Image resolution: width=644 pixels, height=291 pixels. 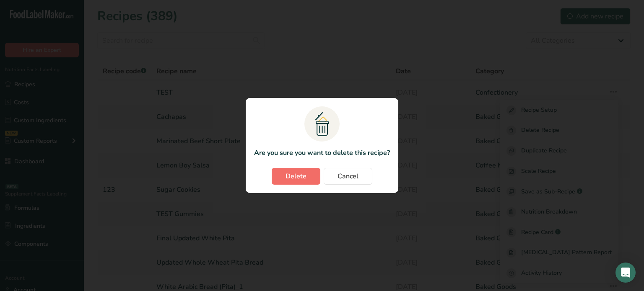 What do you see at coordinates (625, 272) in the screenshot?
I see `div: Open Intercom Messenger` at bounding box center [625, 272].